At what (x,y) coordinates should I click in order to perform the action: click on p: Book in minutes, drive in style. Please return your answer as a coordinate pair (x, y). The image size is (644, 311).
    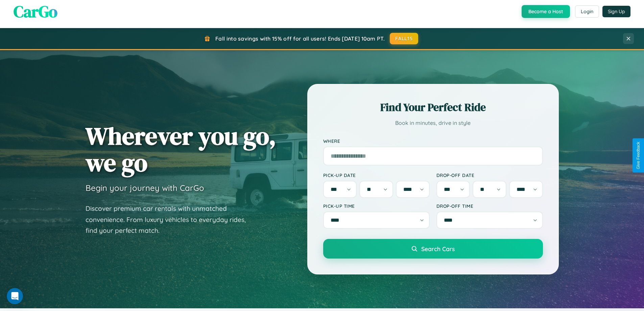
    Looking at the image, I should click on (433, 123).